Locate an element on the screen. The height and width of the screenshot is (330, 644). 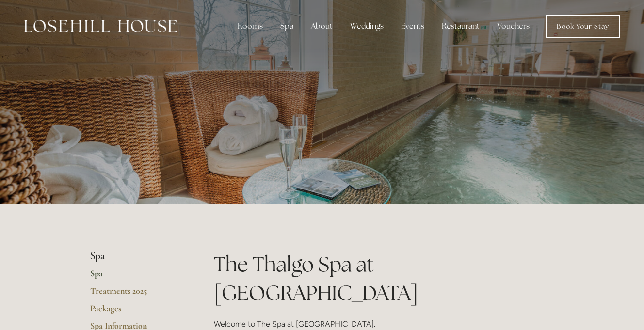
div: Spa is located at coordinates (287, 26).